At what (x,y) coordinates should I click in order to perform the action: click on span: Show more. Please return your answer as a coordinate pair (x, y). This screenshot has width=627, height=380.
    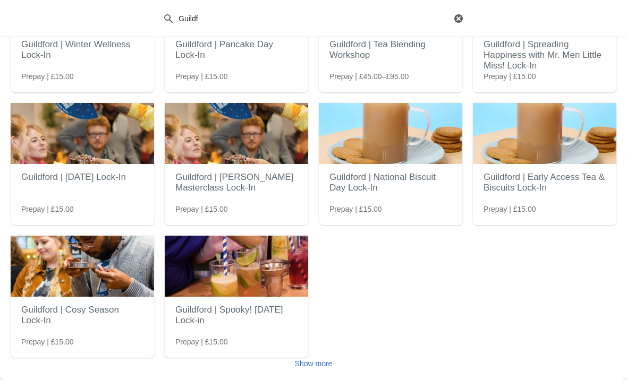
    Looking at the image, I should click on (313, 364).